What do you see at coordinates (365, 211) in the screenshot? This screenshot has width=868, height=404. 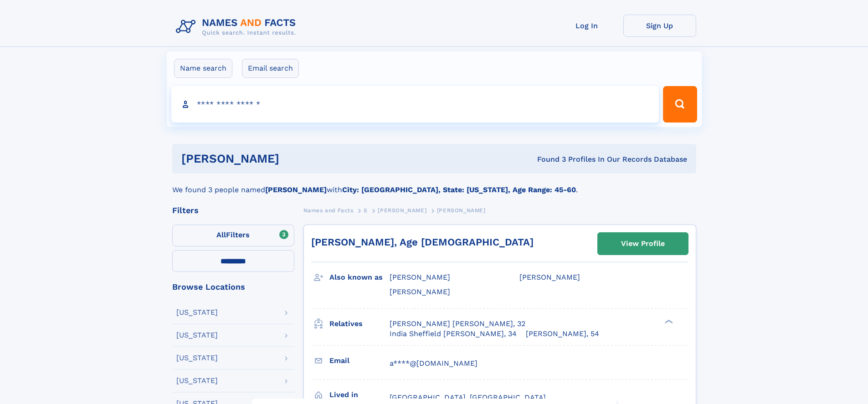 I see `span: S` at bounding box center [365, 211].